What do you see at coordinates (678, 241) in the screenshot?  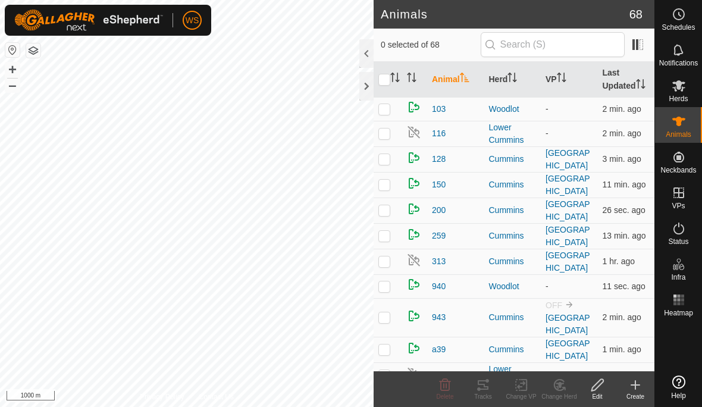 I see `span: Status` at bounding box center [678, 241].